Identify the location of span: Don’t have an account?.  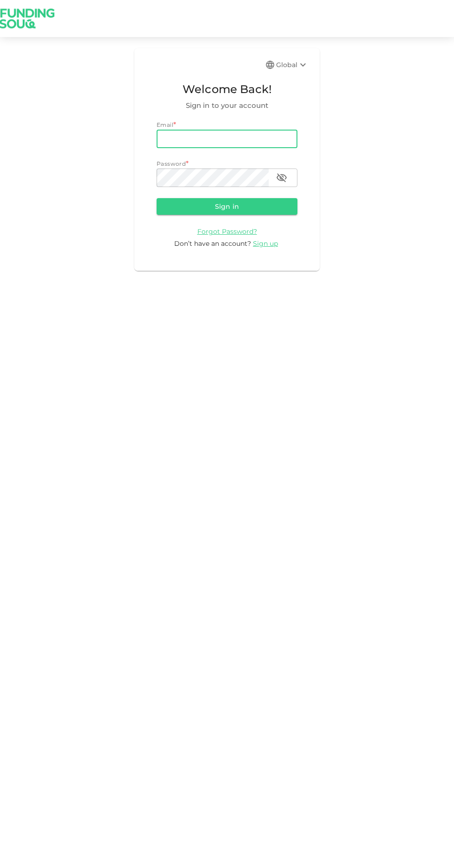
(213, 244).